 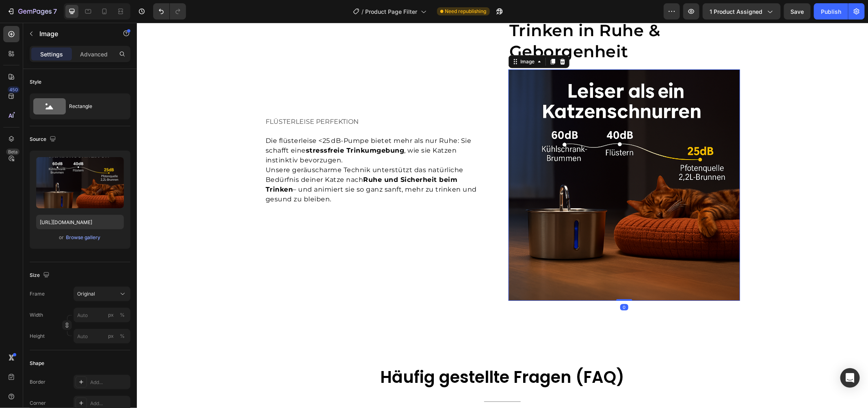 What do you see at coordinates (86, 294) in the screenshot?
I see `span: Original` at bounding box center [86, 294].